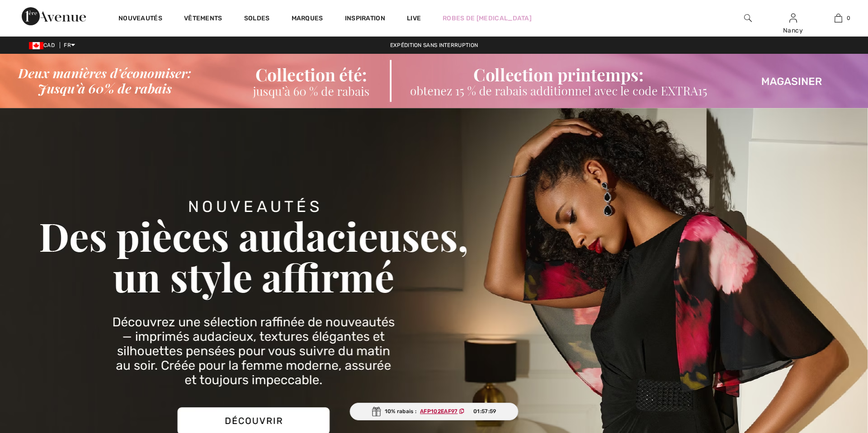  What do you see at coordinates (365, 19) in the screenshot?
I see `span: Inspiration` at bounding box center [365, 19].